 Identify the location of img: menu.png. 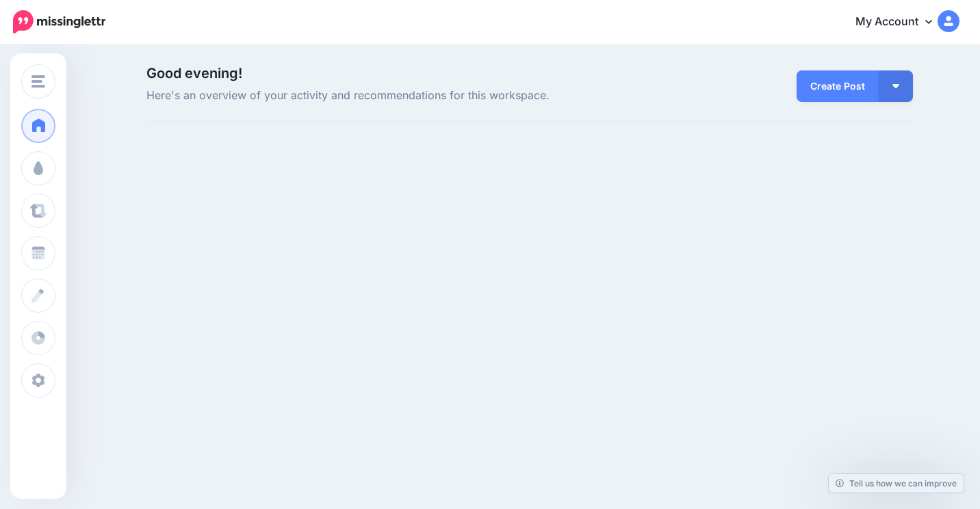
(39, 81).